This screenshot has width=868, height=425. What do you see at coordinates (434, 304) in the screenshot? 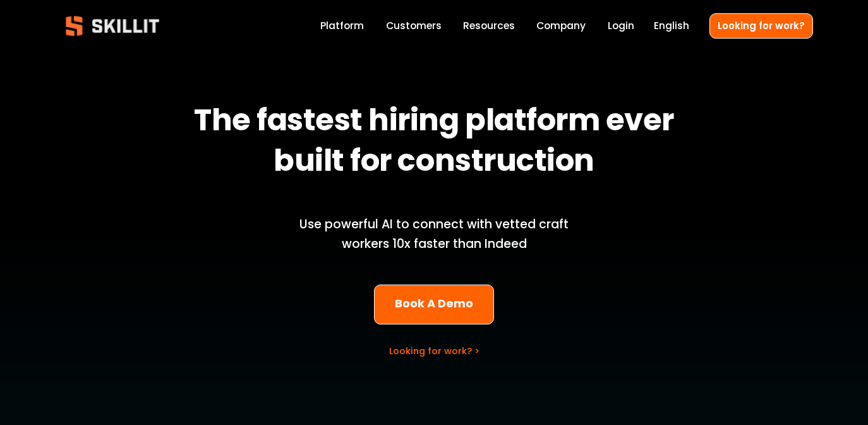
I see `a: Book A Demo` at bounding box center [434, 304].